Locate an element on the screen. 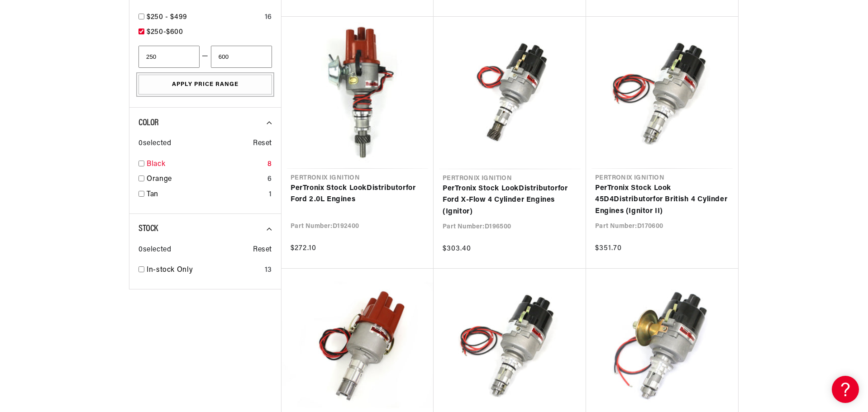  div: 1 is located at coordinates (270, 195).